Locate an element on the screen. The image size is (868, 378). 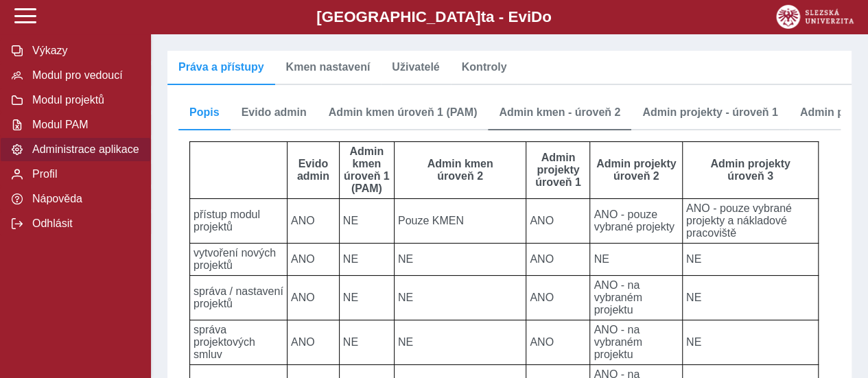
span: t is located at coordinates (482, 16).